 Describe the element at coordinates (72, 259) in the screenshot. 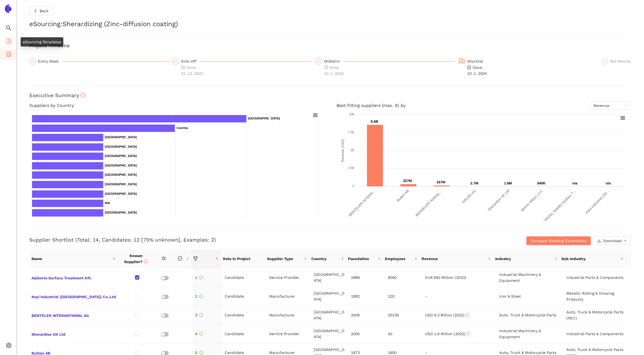

I see `span: Name` at that location.